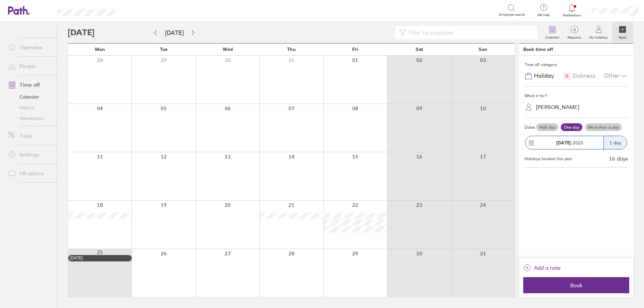 Image resolution: width=644 pixels, height=308 pixels. What do you see at coordinates (575, 30) in the screenshot?
I see `span: 0` at bounding box center [575, 30].